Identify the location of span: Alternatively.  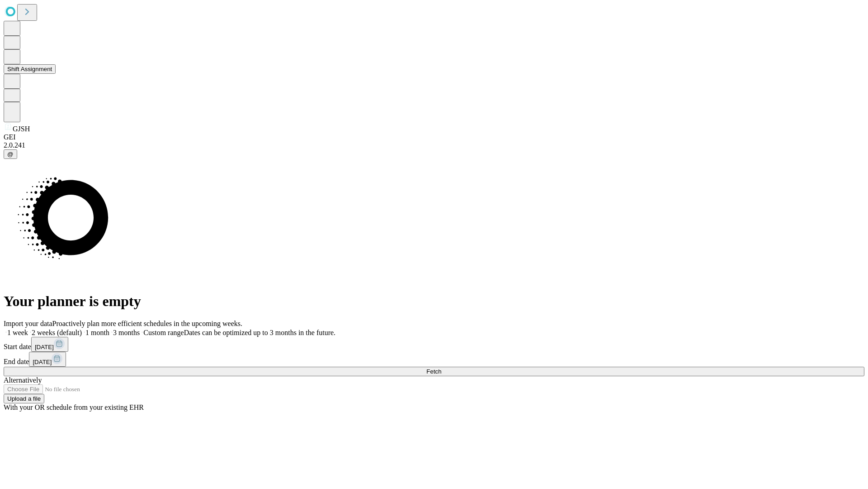
(23, 380).